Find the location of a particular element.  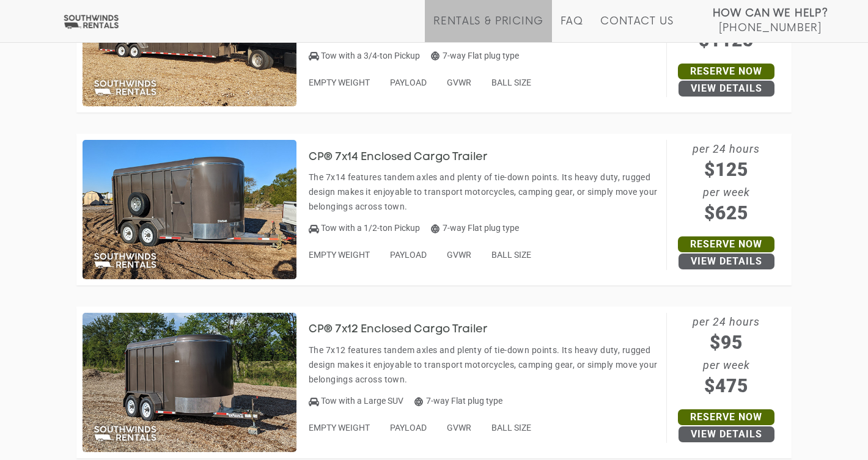

span: $125 is located at coordinates (726, 169).